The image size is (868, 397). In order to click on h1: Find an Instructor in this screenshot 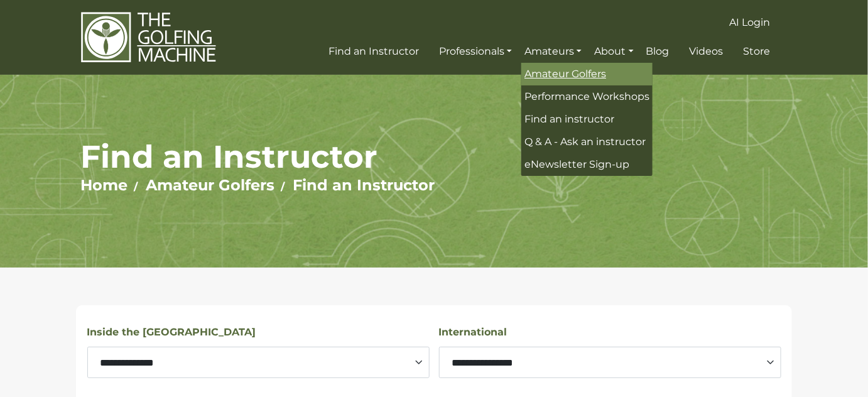, I will do `click(434, 156)`.